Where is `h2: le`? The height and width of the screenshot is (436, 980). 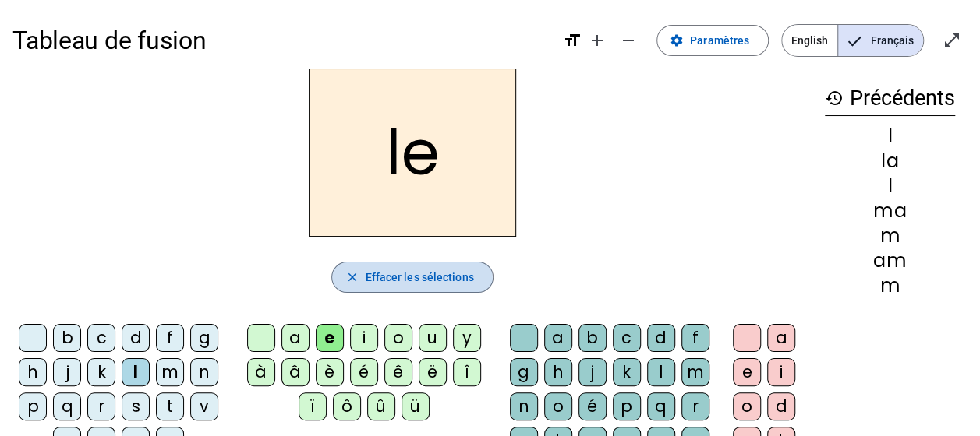
h2: le is located at coordinates (413, 153).